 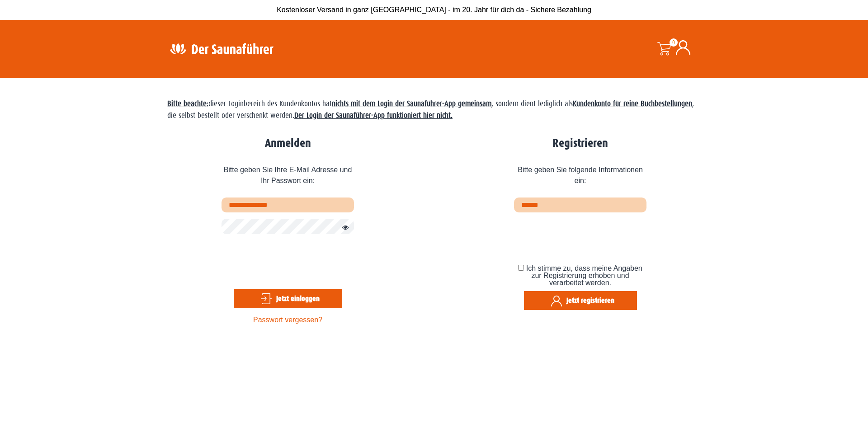 What do you see at coordinates (580, 143) in the screenshot?
I see `h2: Registrieren` at bounding box center [580, 143].